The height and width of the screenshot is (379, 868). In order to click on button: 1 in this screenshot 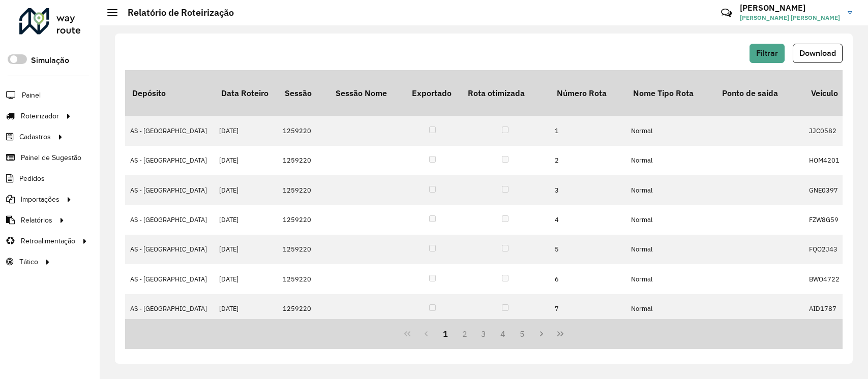, I will do `click(446, 333)`.